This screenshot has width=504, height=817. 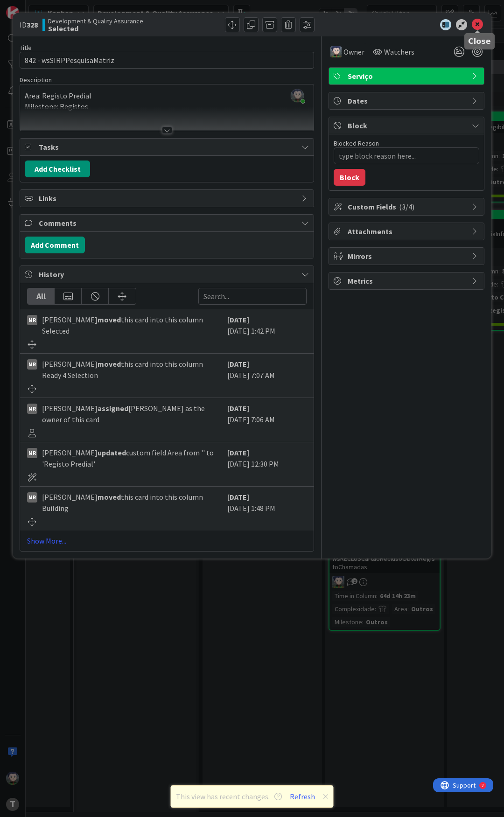 I want to click on b: assigned, so click(x=113, y=408).